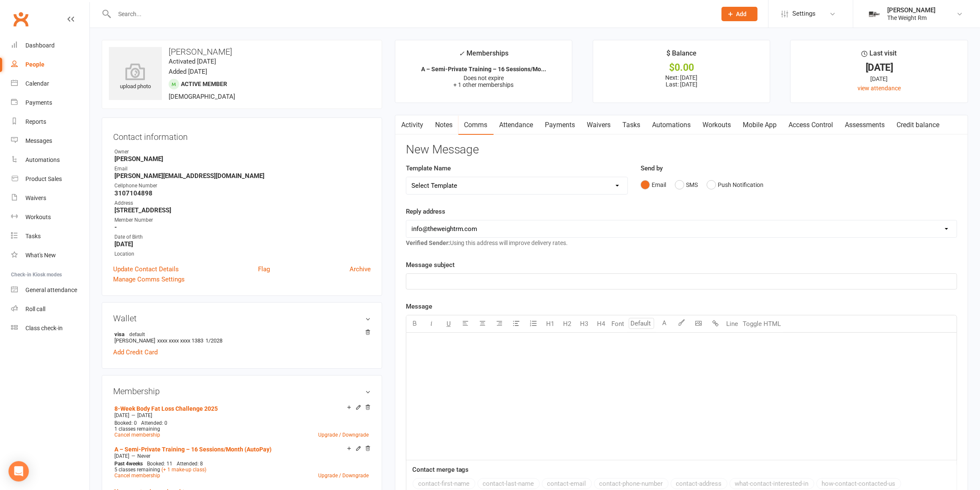 Image resolution: width=980 pixels, height=490 pixels. What do you see at coordinates (560, 125) in the screenshot?
I see `a: Payments` at bounding box center [560, 125].